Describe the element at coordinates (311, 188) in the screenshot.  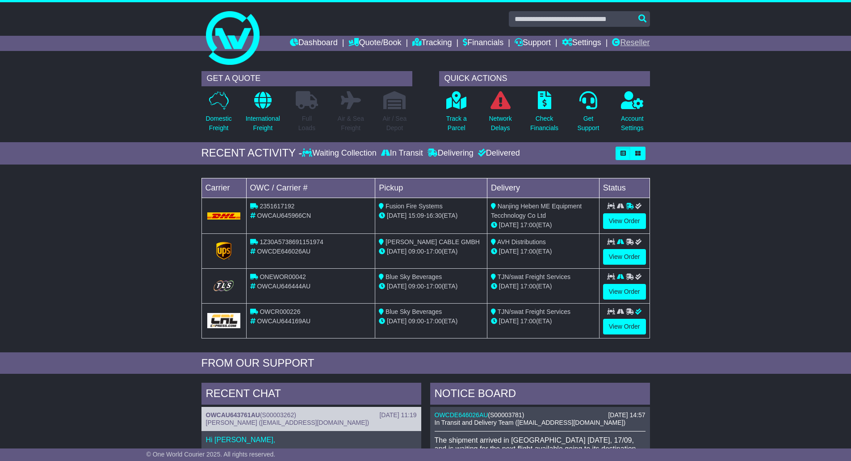
I see `td: OWC / Carrier #` at that location.